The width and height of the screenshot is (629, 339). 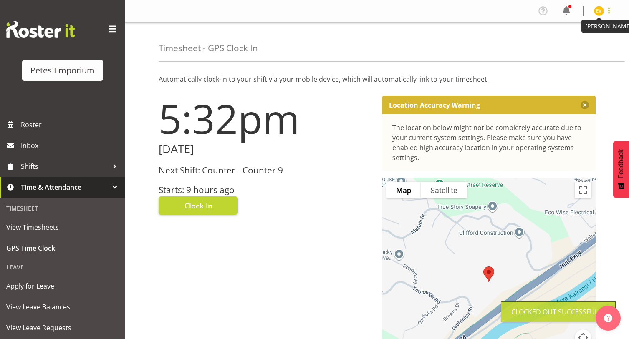 What do you see at coordinates (435, 105) in the screenshot?
I see `p: Location Accuracy Warning` at bounding box center [435, 105].